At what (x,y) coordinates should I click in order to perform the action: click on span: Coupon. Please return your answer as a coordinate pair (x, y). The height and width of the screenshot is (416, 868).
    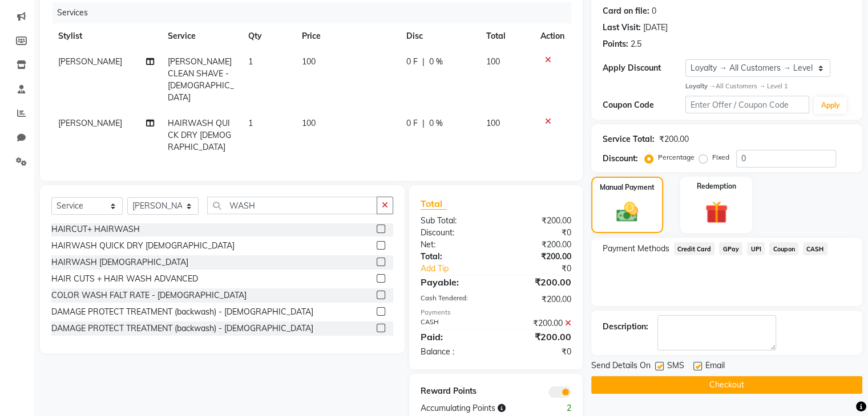
    Looking at the image, I should click on (783, 249).